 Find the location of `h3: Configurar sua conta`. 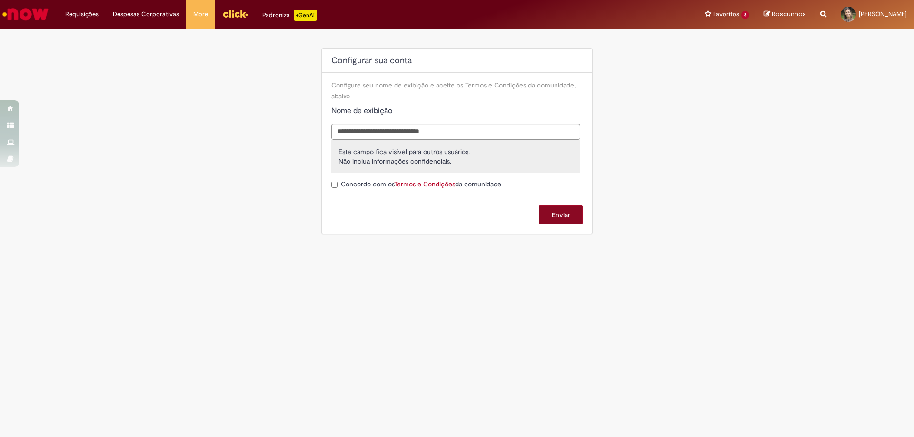

h3: Configurar sua conta is located at coordinates (457, 56).